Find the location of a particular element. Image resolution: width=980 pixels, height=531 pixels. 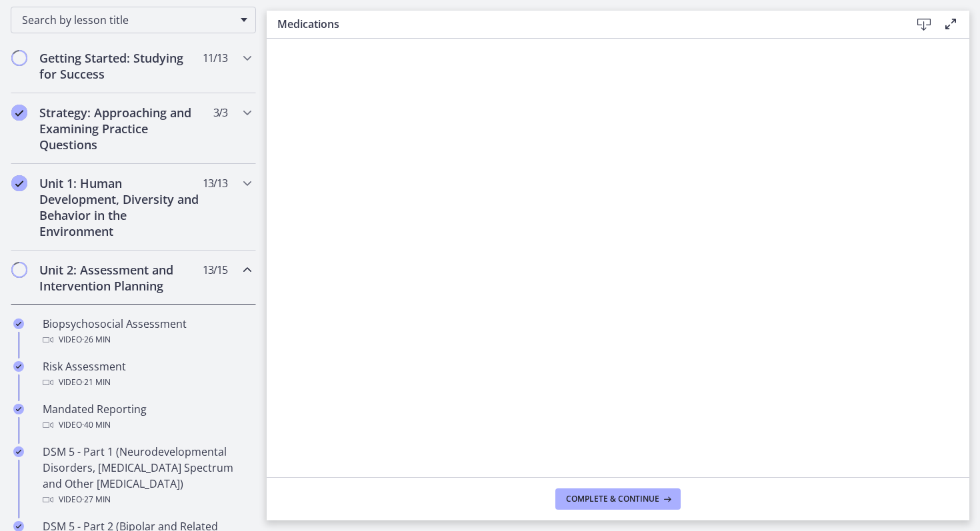

button: Complete & continue is located at coordinates (618, 499).